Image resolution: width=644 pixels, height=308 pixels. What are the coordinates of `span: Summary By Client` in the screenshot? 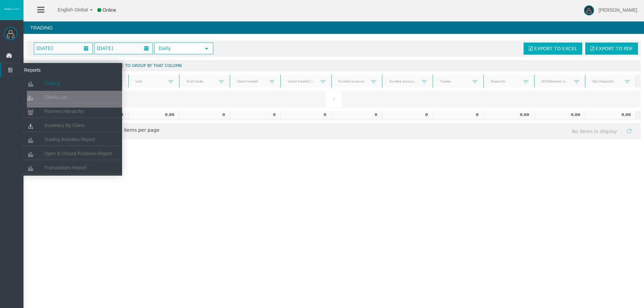 It's located at (64, 125).